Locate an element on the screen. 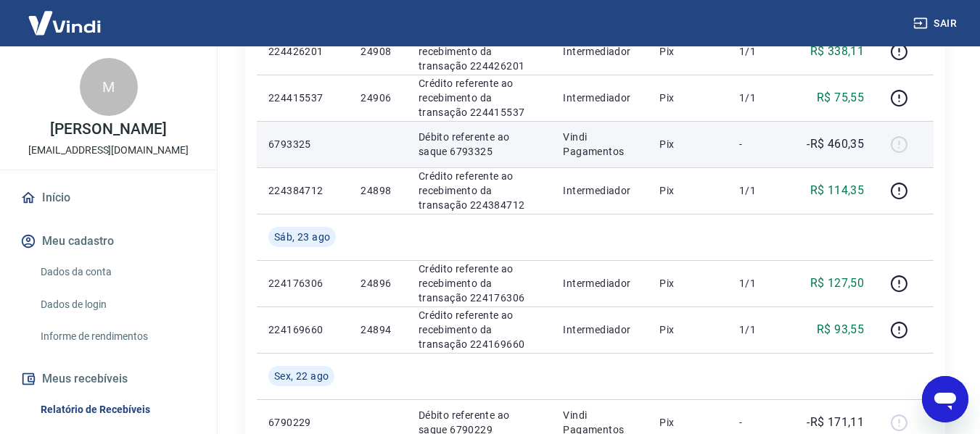 The height and width of the screenshot is (434, 980). p: Vindi Pagamentos is located at coordinates (599, 145).